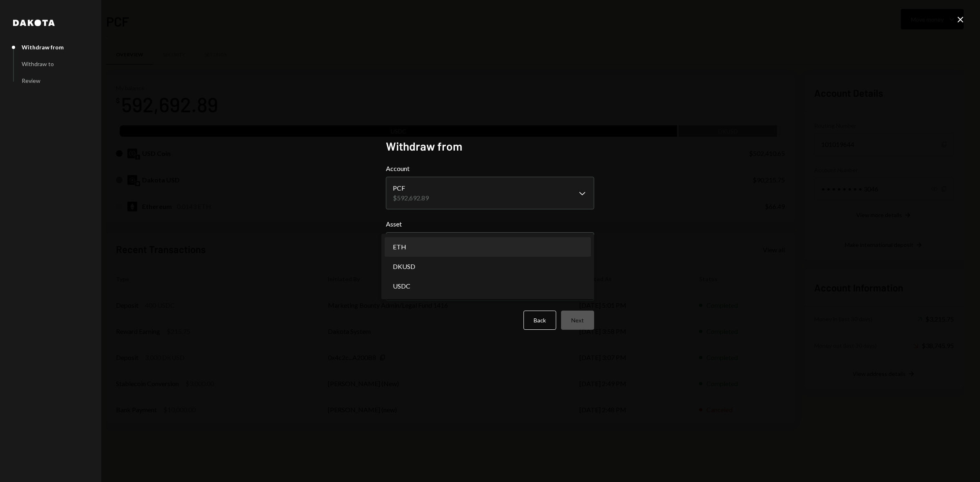 The width and height of the screenshot is (980, 482). Describe the element at coordinates (490, 168) in the screenshot. I see `label: Account` at that location.